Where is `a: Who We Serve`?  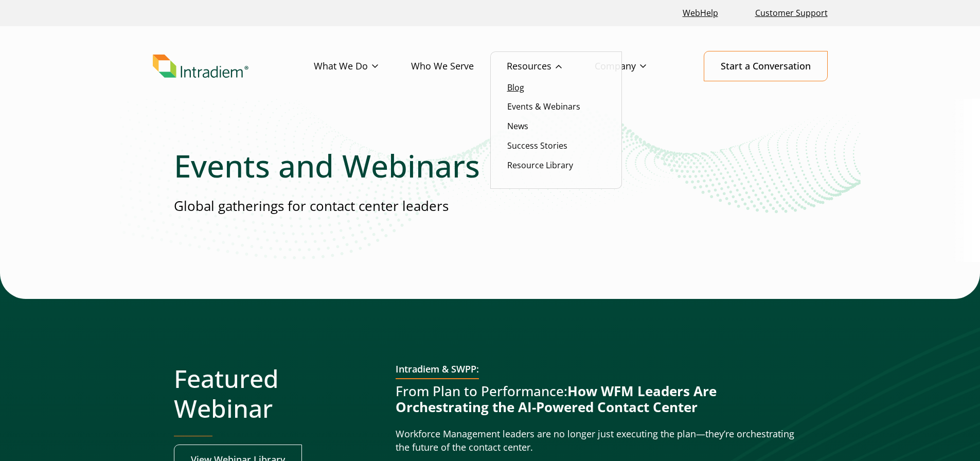
a: Who We Serve is located at coordinates (459, 67).